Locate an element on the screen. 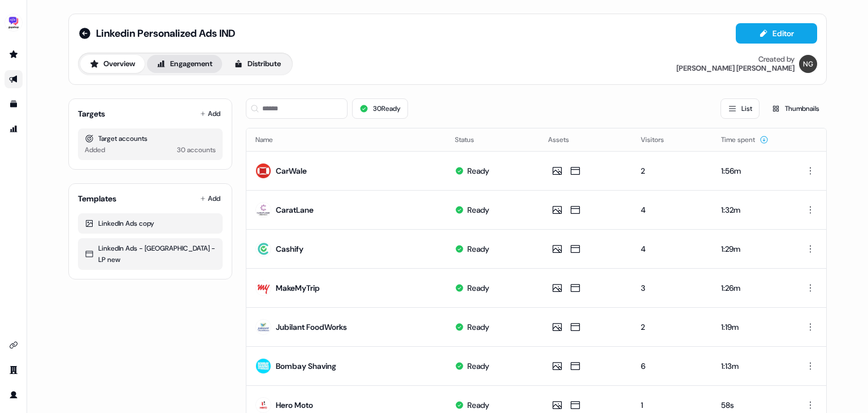 The width and height of the screenshot is (868, 413). a: Go to integrations is located at coordinates (13, 345).